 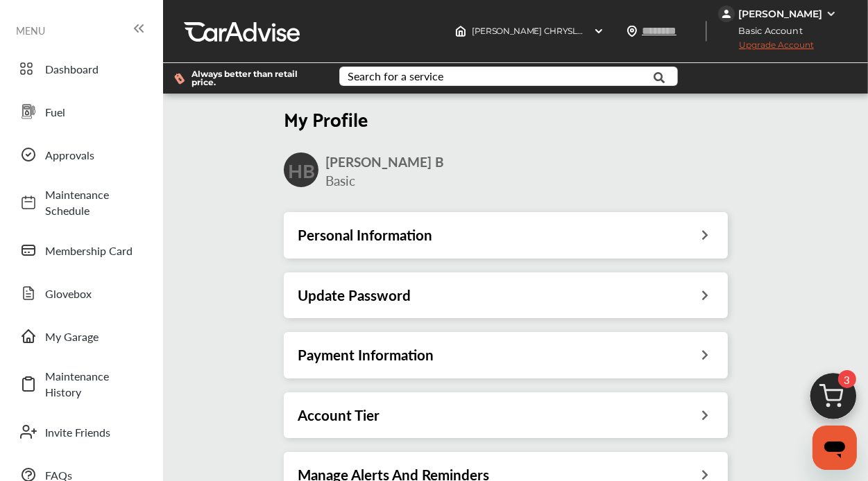 I want to click on span: Fuel, so click(x=94, y=111).